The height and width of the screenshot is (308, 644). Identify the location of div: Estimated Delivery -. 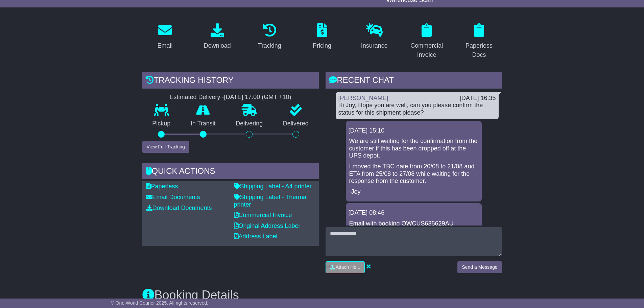
(230, 97).